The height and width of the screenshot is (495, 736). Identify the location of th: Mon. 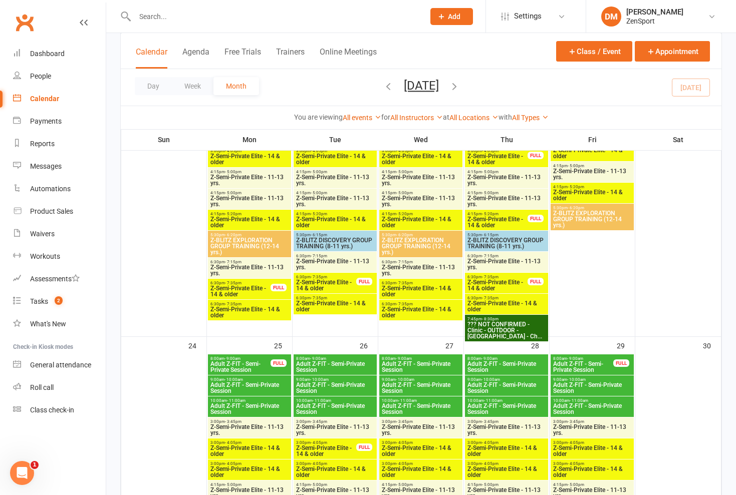
(249, 140).